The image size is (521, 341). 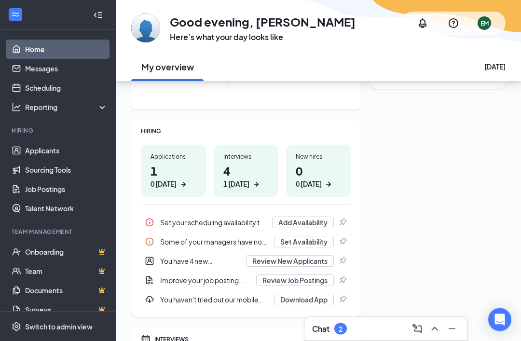 What do you see at coordinates (66, 68) in the screenshot?
I see `a: Messages` at bounding box center [66, 68].